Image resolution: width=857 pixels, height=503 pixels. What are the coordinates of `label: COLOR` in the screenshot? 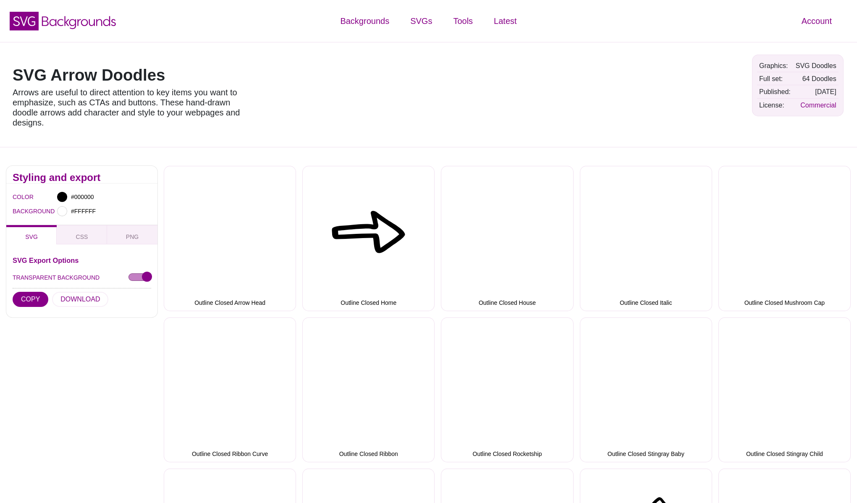 It's located at (18, 197).